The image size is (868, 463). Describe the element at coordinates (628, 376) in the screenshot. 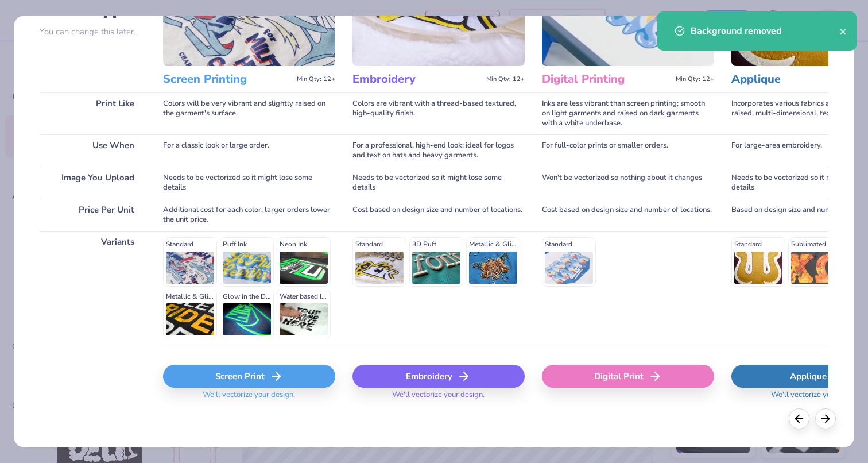

I see `div: Digital Print` at that location.